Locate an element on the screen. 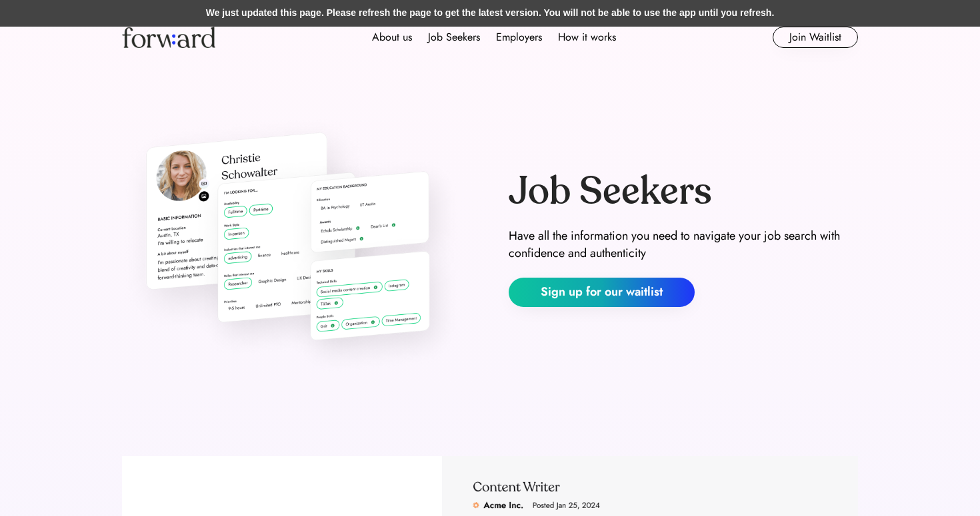 The height and width of the screenshot is (516, 980). button: Join Waitlist is located at coordinates (815, 37).